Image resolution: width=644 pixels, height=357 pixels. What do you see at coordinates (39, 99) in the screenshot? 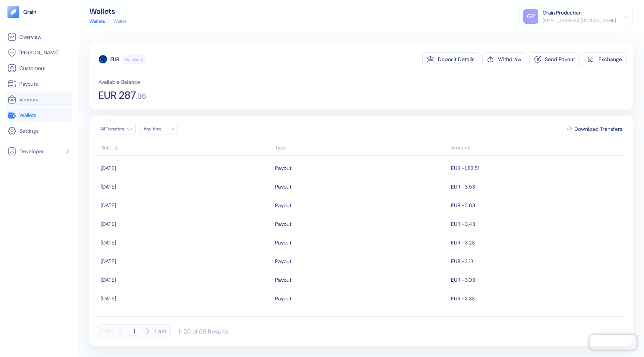
I see `a: Vendors` at bounding box center [39, 99].